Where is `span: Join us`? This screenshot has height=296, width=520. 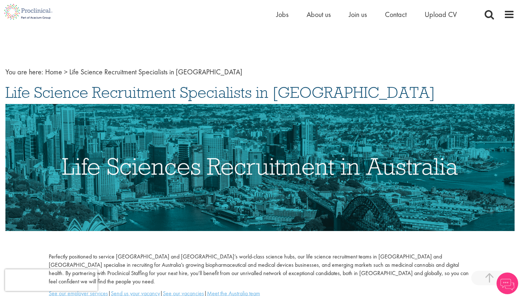
span: Join us is located at coordinates (358, 14).